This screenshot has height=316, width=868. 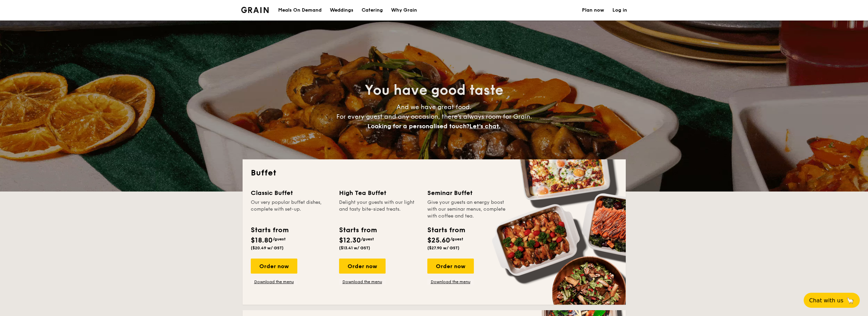 What do you see at coordinates (485, 126) in the screenshot?
I see `span: Let's chat.` at bounding box center [485, 126].